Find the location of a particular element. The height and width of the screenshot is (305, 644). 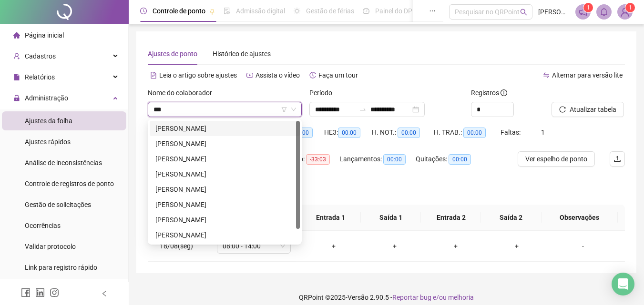

div: HE 3: is located at coordinates (348, 132).